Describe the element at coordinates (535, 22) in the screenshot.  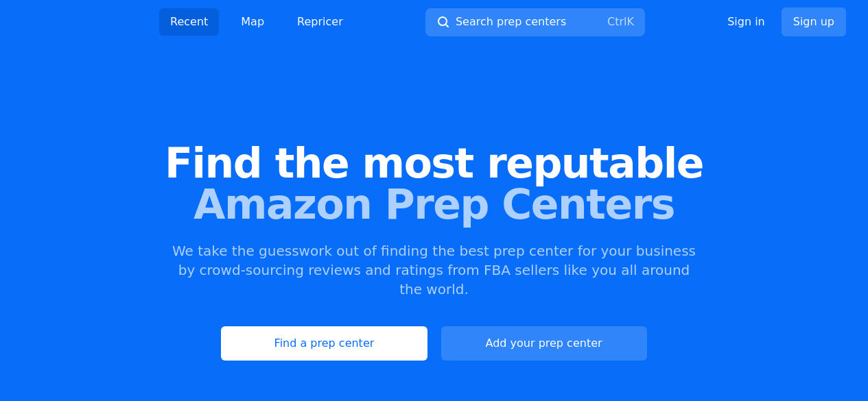
I see `button: Search prep centersCtrlK` at that location.